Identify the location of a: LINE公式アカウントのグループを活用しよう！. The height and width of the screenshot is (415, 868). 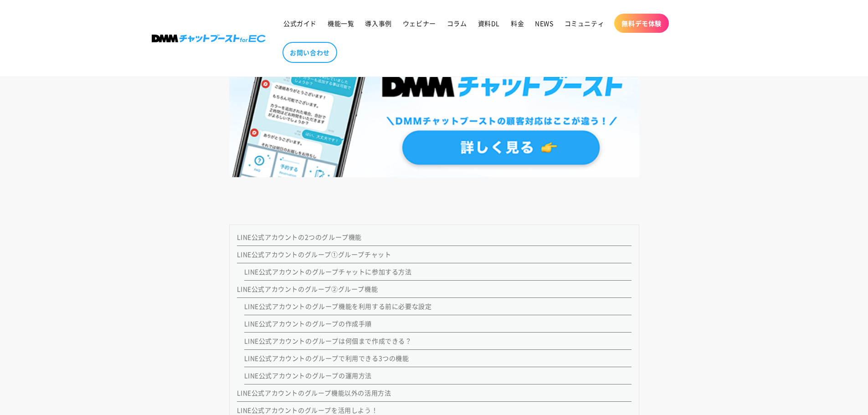
(308, 410).